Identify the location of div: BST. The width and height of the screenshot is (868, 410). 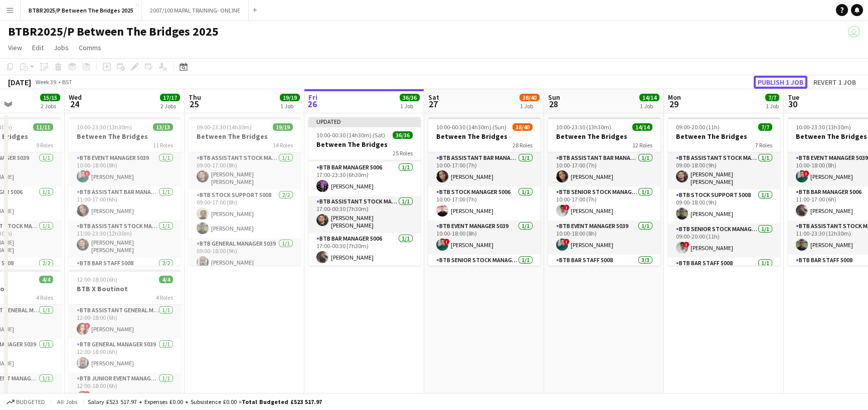
(67, 82).